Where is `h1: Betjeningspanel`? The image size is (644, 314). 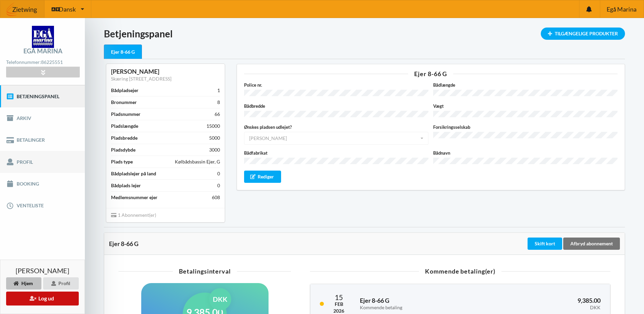
h1: Betjeningspanel is located at coordinates (364, 34).